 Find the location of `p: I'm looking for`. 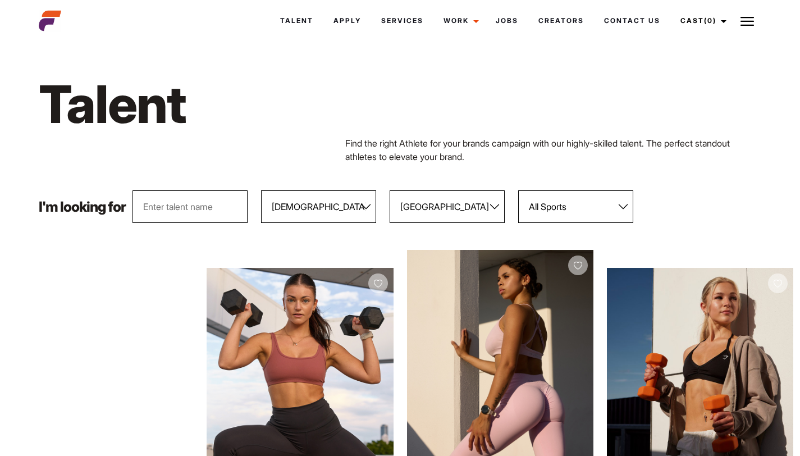

p: I'm looking for is located at coordinates (82, 206).